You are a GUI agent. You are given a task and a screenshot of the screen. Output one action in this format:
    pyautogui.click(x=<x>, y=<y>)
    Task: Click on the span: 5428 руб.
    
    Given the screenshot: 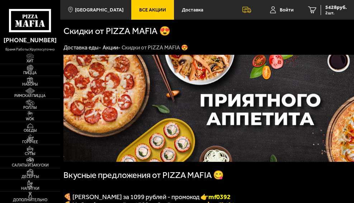 What is the action you would take?
    pyautogui.click(x=336, y=8)
    